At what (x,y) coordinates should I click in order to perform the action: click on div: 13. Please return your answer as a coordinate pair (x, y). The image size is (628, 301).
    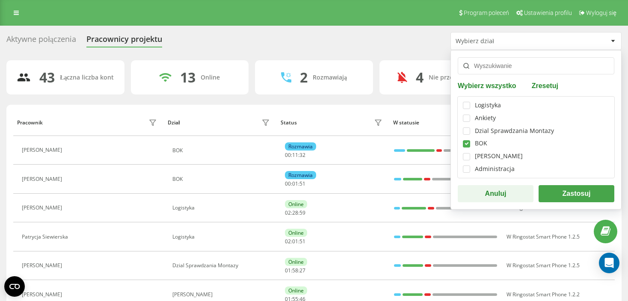
    Looking at the image, I should click on (188, 77).